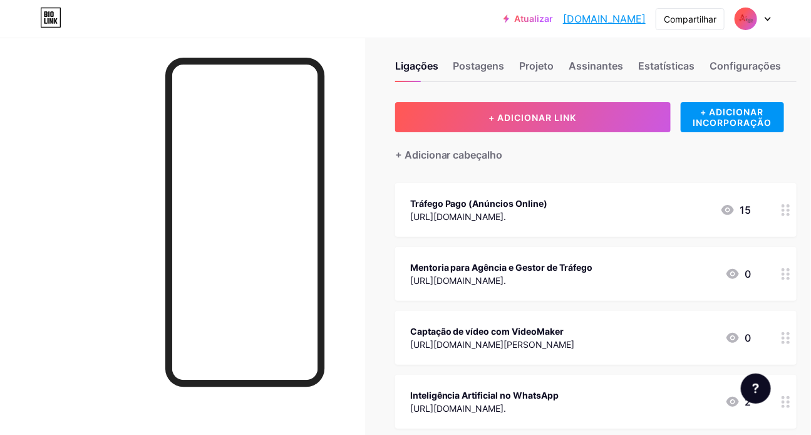 The width and height of the screenshot is (811, 435). What do you see at coordinates (485, 395) in the screenshot?
I see `font: Inteligência Artificial no WhatsApp` at bounding box center [485, 395].